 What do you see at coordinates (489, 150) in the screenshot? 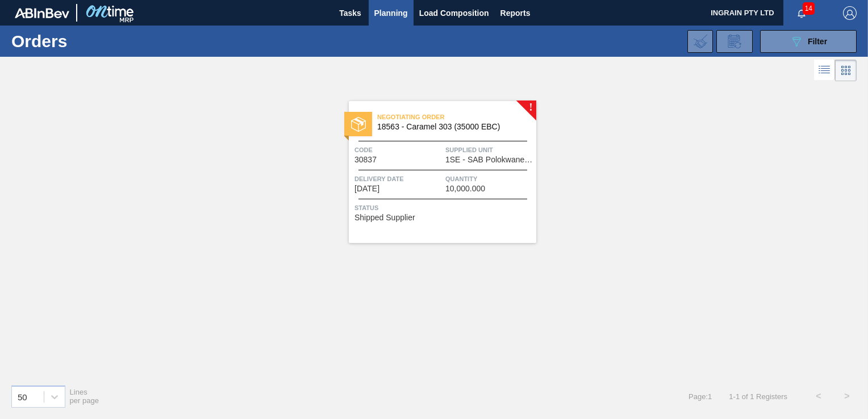
I see `span: Supplied Unit` at bounding box center [489, 150].